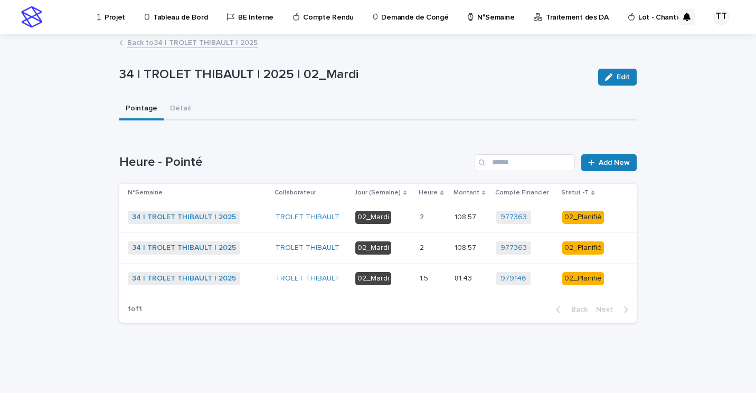 This screenshot has width=756, height=393. What do you see at coordinates (570, 310) in the screenshot?
I see `button: Back` at bounding box center [570, 310].